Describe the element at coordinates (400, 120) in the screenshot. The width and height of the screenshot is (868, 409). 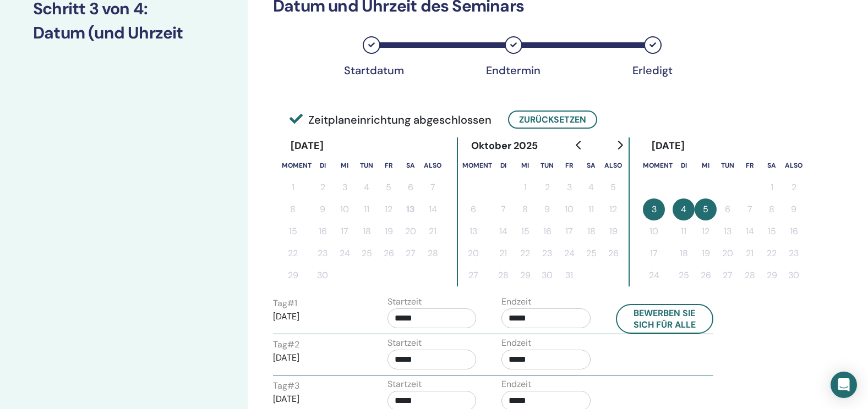
I see `font: Zeitplaneinrichtung abgeschlossen` at that location.